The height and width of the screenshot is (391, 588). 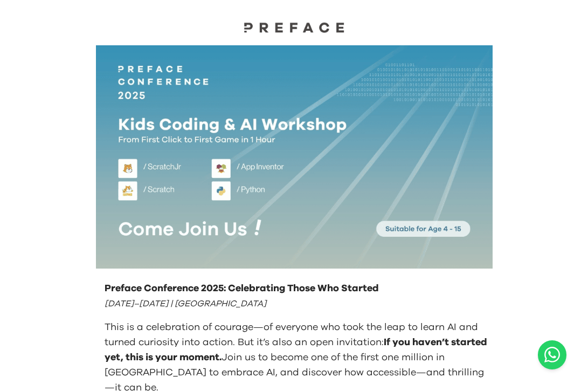 What do you see at coordinates (552, 355) in the screenshot?
I see `a: Chat with us on WhatsApp` at bounding box center [552, 355].